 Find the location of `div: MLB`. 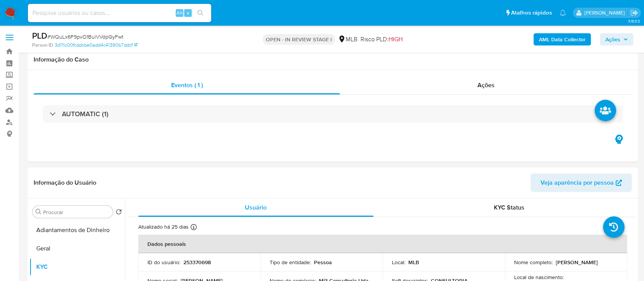

div: MLB is located at coordinates (347, 39).